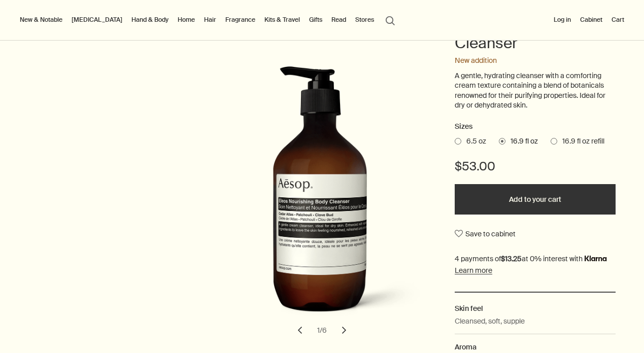 The image size is (644, 353). I want to click on span: 16.9 fl oz refill, so click(580, 142).